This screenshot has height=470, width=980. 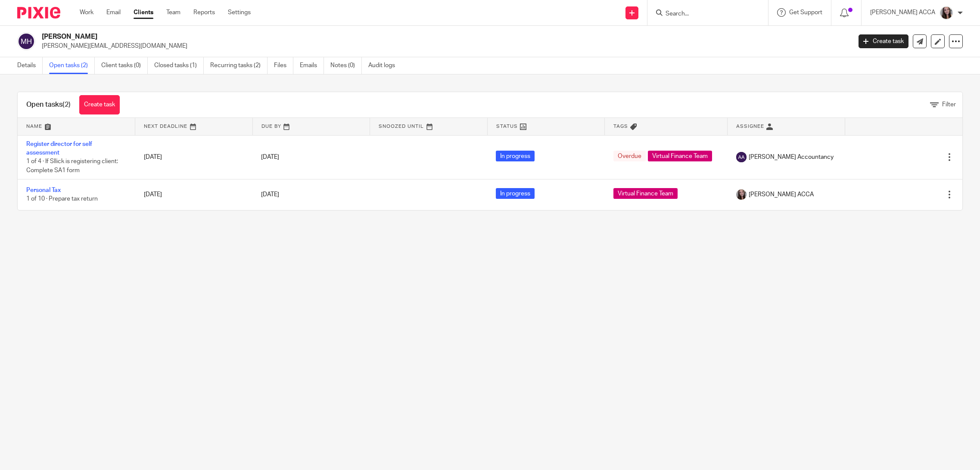 What do you see at coordinates (239, 65) in the screenshot?
I see `a: Recurring tasks (2)` at bounding box center [239, 65].